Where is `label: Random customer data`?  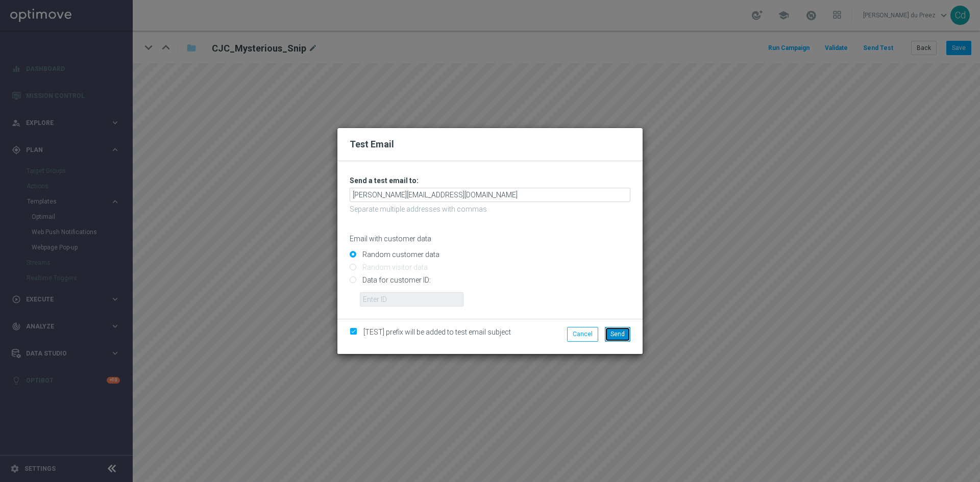
label: Random customer data is located at coordinates (399, 255).